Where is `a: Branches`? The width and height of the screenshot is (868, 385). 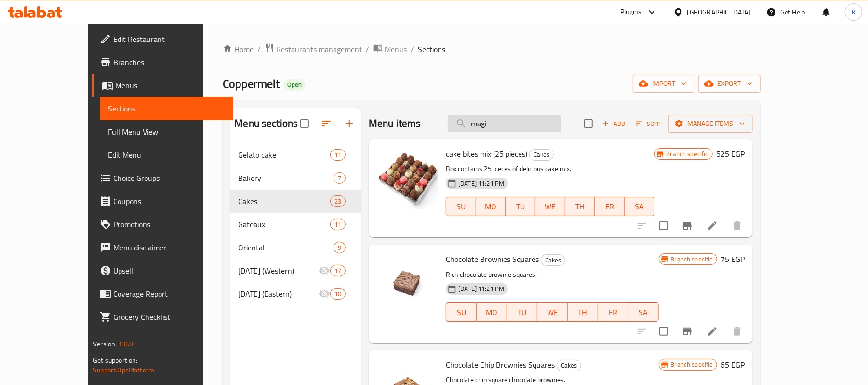 a: Branches is located at coordinates (163, 62).